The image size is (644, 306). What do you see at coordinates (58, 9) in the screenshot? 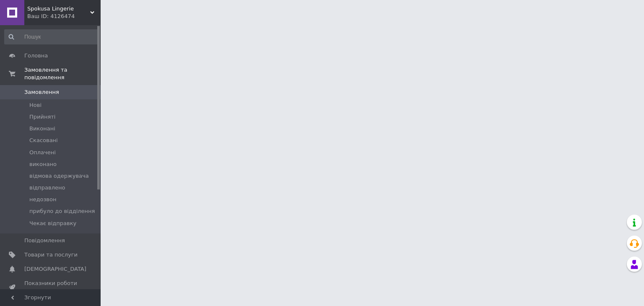
I see `span: Spokusa Lingerie` at bounding box center [58, 9].